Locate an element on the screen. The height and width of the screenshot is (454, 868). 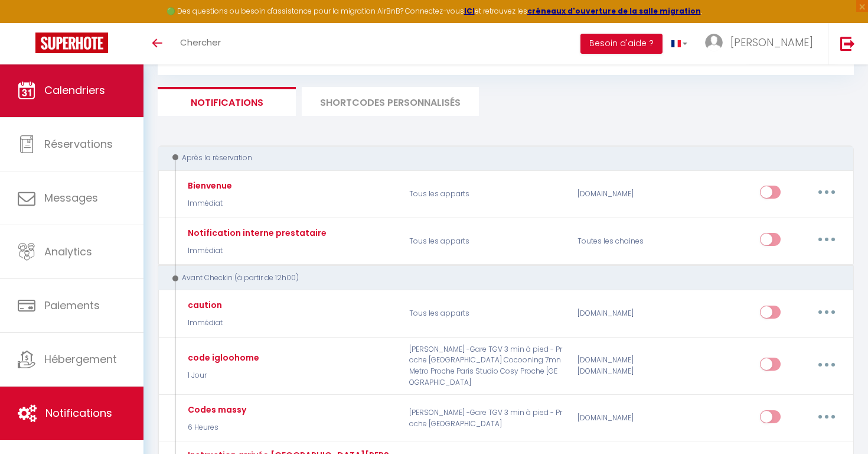
div: Bienvenue is located at coordinates (209, 185).